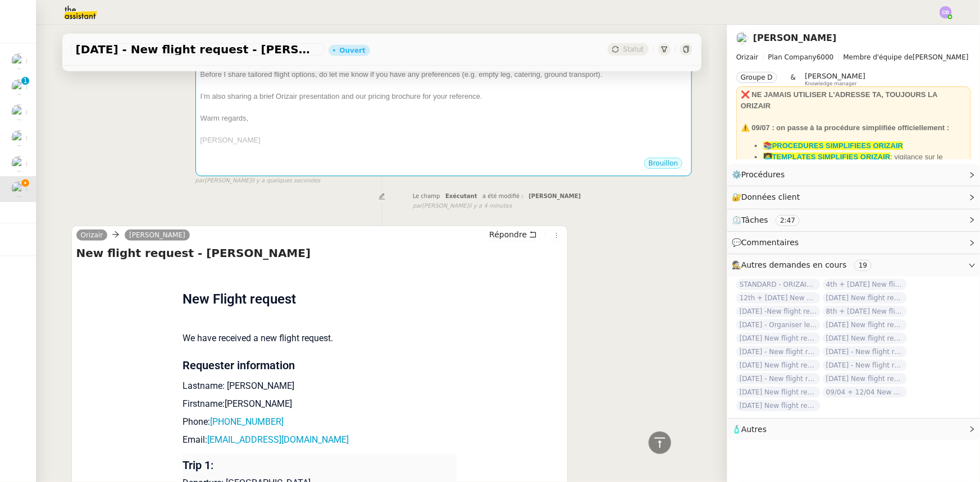 The height and width of the screenshot is (482, 980). Describe the element at coordinates (320, 465) in the screenshot. I see `p: Trip 1:` at that location.